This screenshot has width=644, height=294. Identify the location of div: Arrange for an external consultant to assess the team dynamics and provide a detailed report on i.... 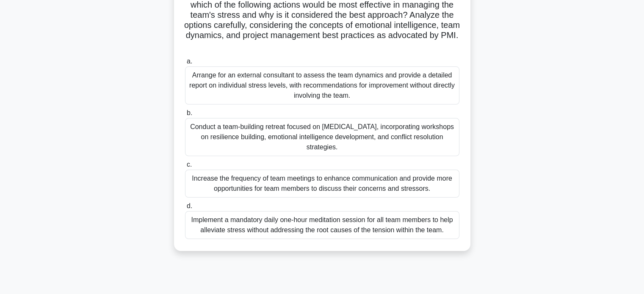
(322, 85).